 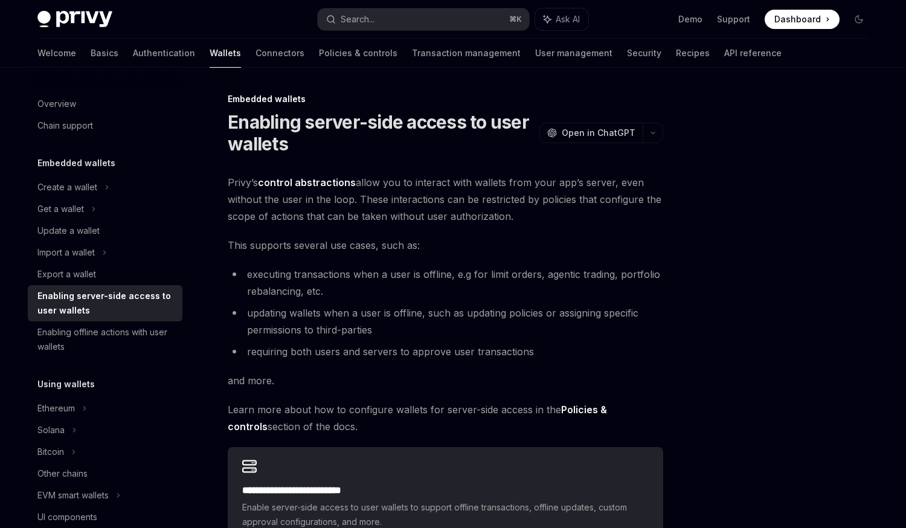 What do you see at coordinates (76, 163) in the screenshot?
I see `h5: Embedded wallets` at bounding box center [76, 163].